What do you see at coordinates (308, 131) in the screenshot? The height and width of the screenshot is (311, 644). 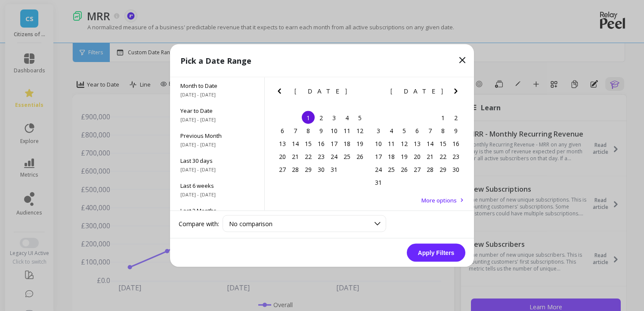 I see `div: Choose Tuesday, July 8th, 2025` at bounding box center [308, 131].